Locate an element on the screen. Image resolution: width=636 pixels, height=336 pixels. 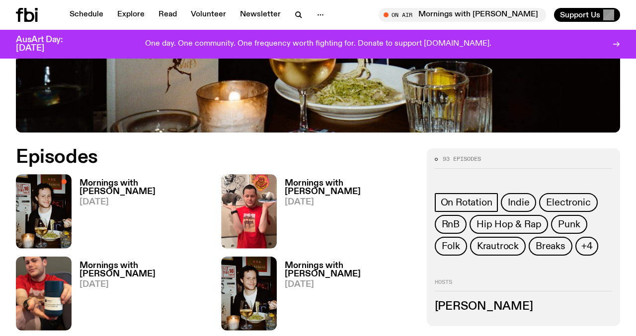
a: RnB is located at coordinates (451, 225).